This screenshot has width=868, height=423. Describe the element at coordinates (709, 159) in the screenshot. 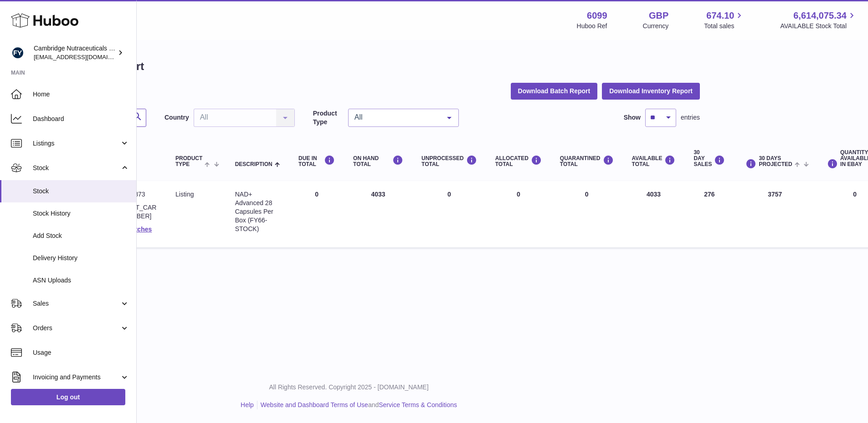

I see `div: 30 DAY SALES` at that location.